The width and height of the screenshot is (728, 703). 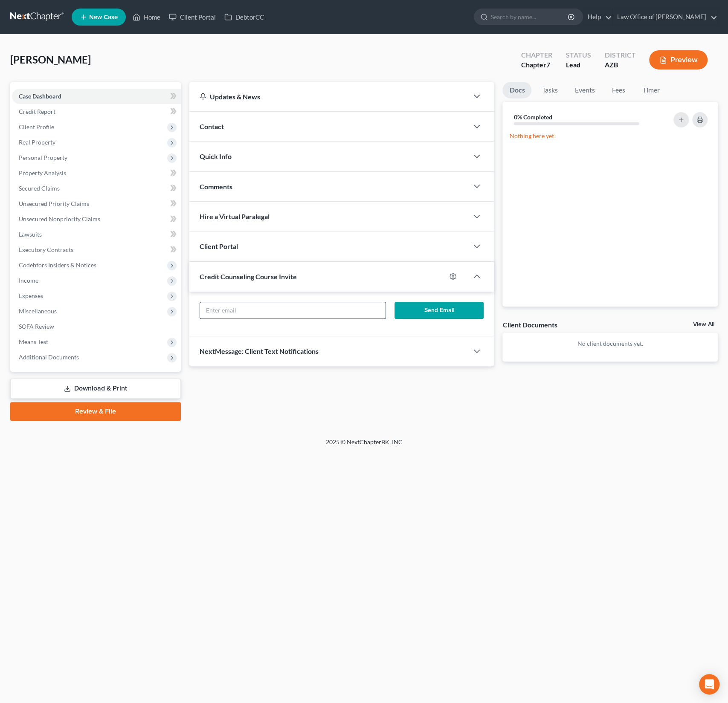 What do you see at coordinates (218, 246) in the screenshot?
I see `span: Client Portal` at bounding box center [218, 246].